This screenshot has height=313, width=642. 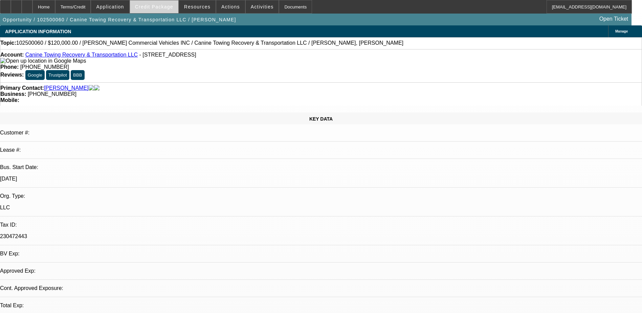 I want to click on img: linkedin-icon.png, so click(x=97, y=88).